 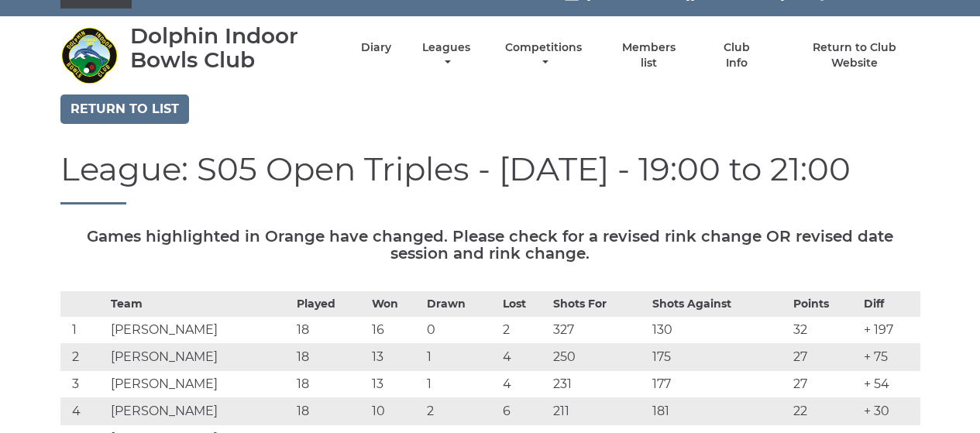 What do you see at coordinates (599, 357) in the screenshot?
I see `td: 250` at bounding box center [599, 357].